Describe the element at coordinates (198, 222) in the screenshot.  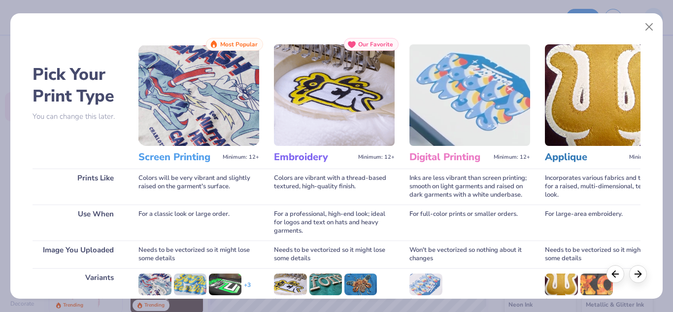
I see `div: For a classic look or large order.` at that location.